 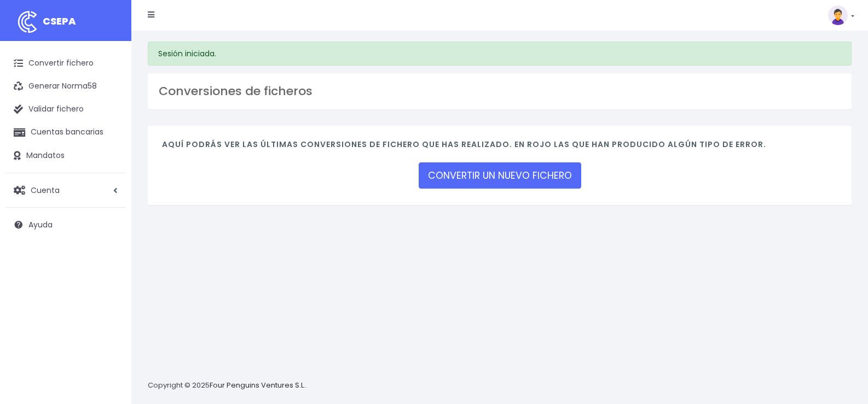 I want to click on a: Convertir fichero, so click(x=66, y=64).